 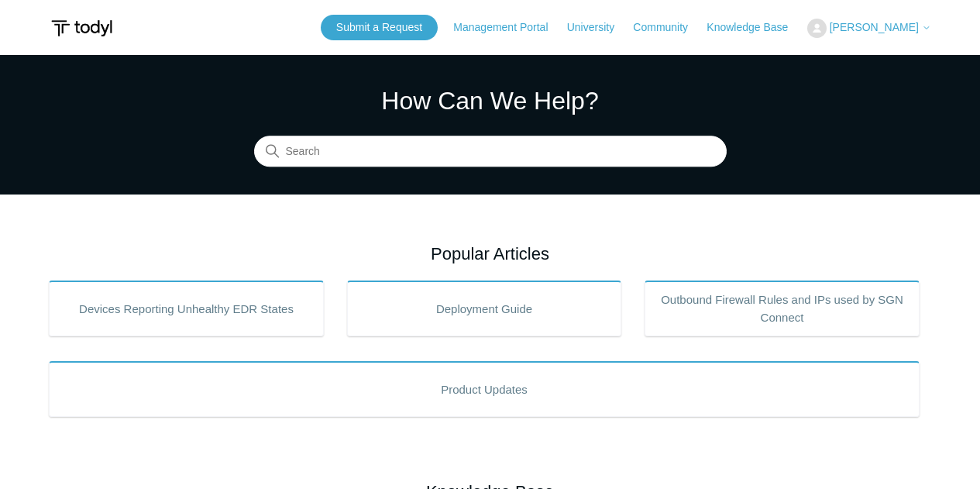 I want to click on img: Todyl Support Center Help Center home page, so click(x=81, y=28).